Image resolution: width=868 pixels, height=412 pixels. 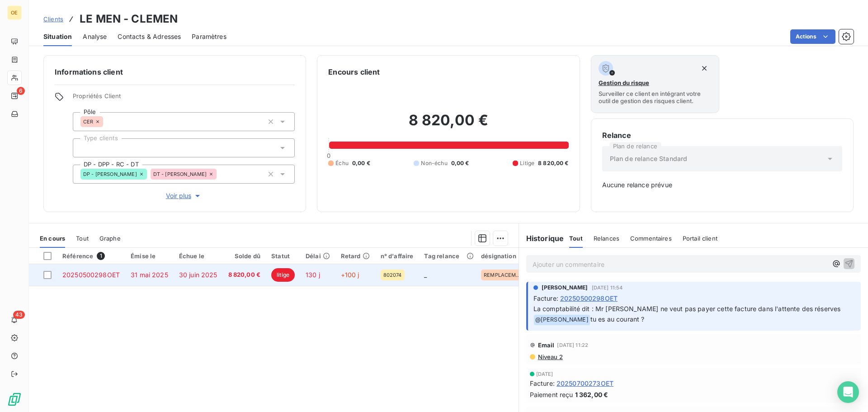 I want to click on div: Retard, so click(x=355, y=256).